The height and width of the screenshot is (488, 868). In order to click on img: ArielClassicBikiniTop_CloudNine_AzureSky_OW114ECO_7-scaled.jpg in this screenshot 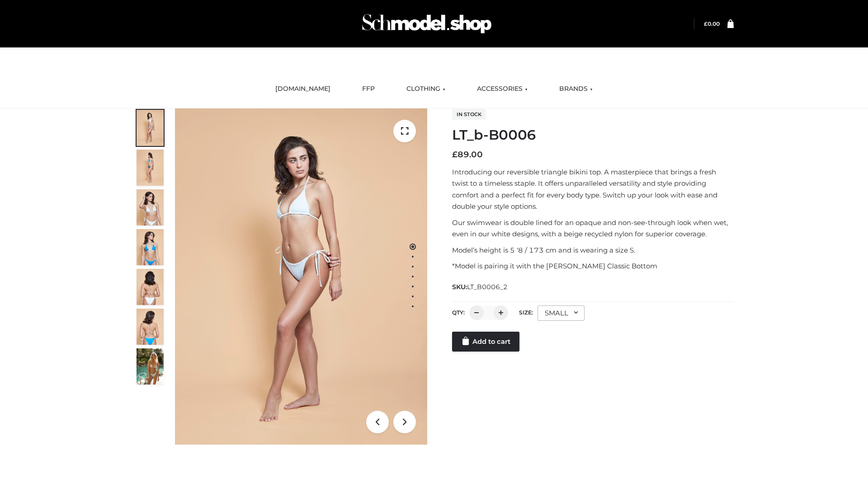, I will do `click(150, 287)`.